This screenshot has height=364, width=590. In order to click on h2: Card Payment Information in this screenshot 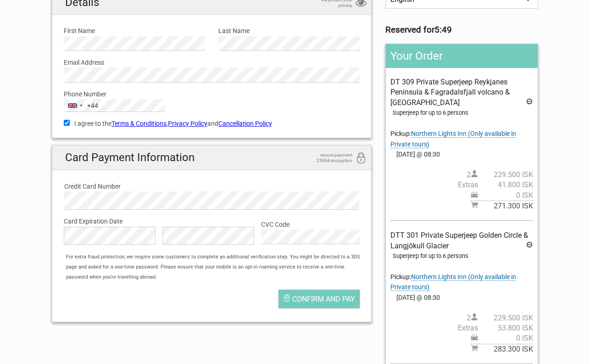, I will do `click(211, 158)`.